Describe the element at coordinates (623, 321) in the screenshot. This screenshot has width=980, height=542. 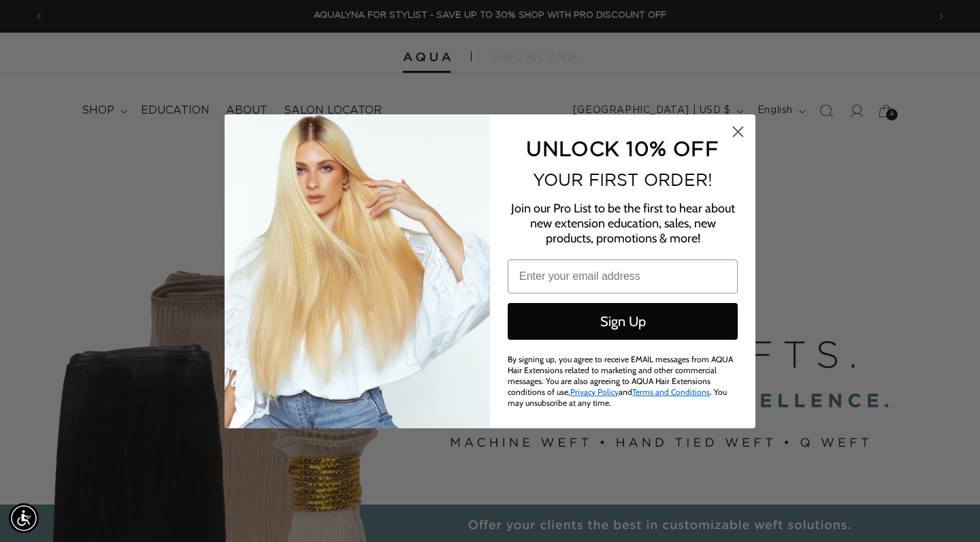
I see `button: Sign Up` at that location.